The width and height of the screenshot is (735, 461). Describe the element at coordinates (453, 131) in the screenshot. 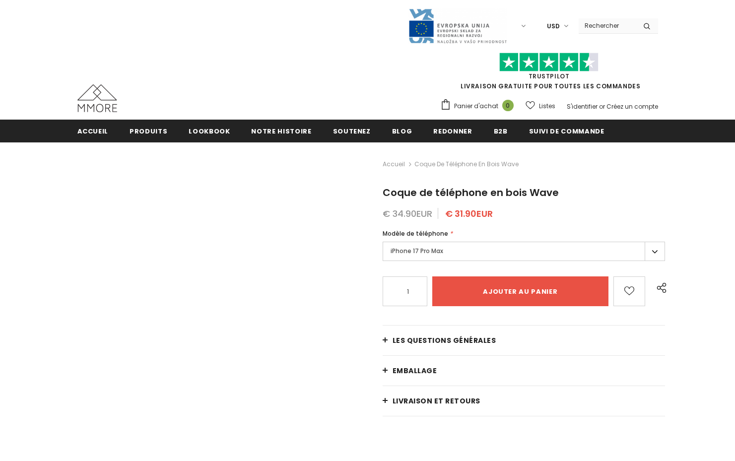

I see `a: Redonner` at that location.